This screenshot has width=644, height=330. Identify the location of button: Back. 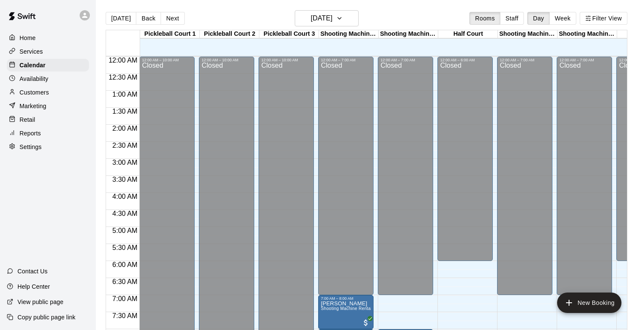
(148, 18).